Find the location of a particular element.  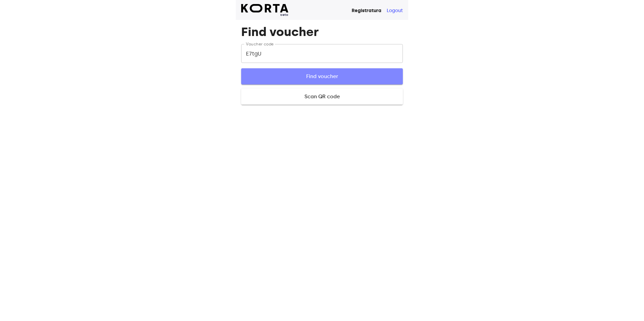

span: Scan QR code is located at coordinates (322, 96).